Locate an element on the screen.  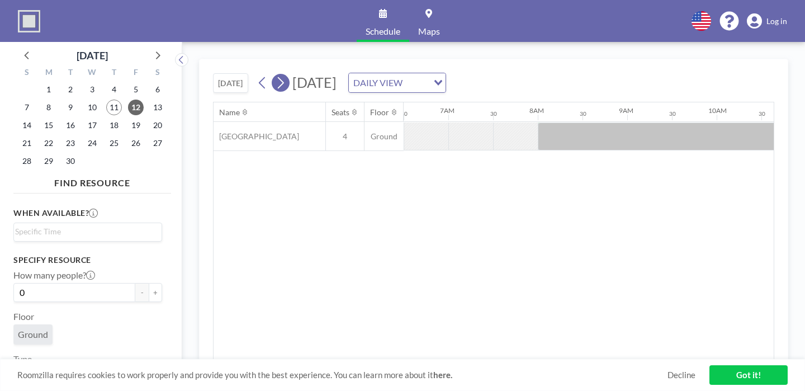
span: Wednesday, September 3, 2025 is located at coordinates (92, 89).